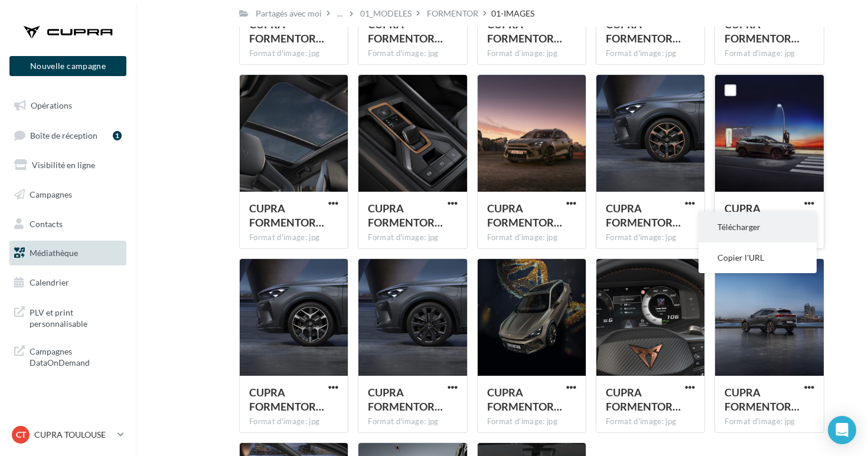  Describe the element at coordinates (513, 13) in the screenshot. I see `div: 01-IMAGES` at that location.